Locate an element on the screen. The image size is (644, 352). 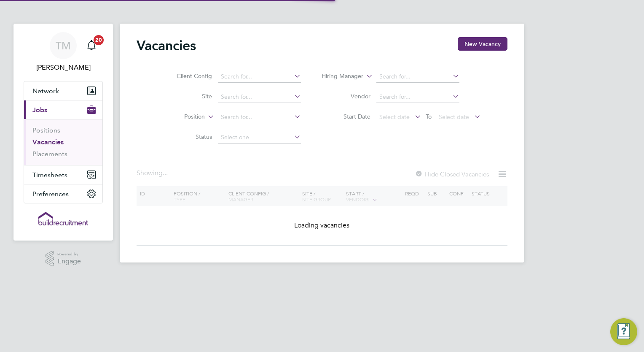
span: Powered by is located at coordinates (69, 254).